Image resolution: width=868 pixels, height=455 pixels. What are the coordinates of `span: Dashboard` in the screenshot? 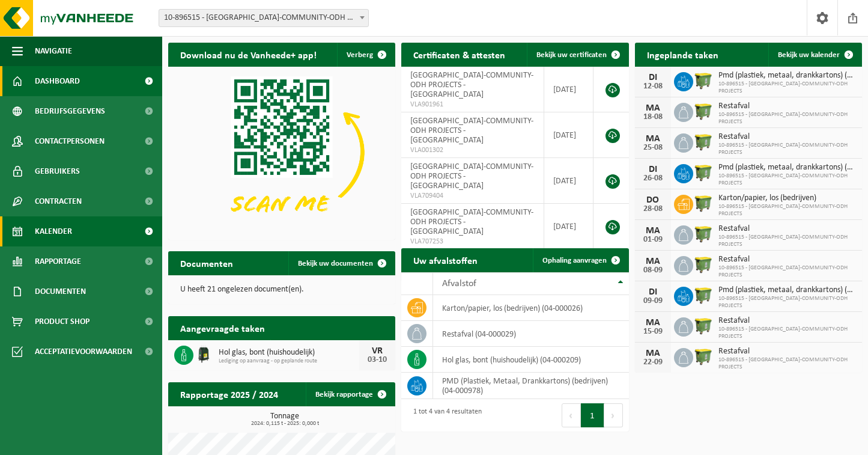 It's located at (57, 81).